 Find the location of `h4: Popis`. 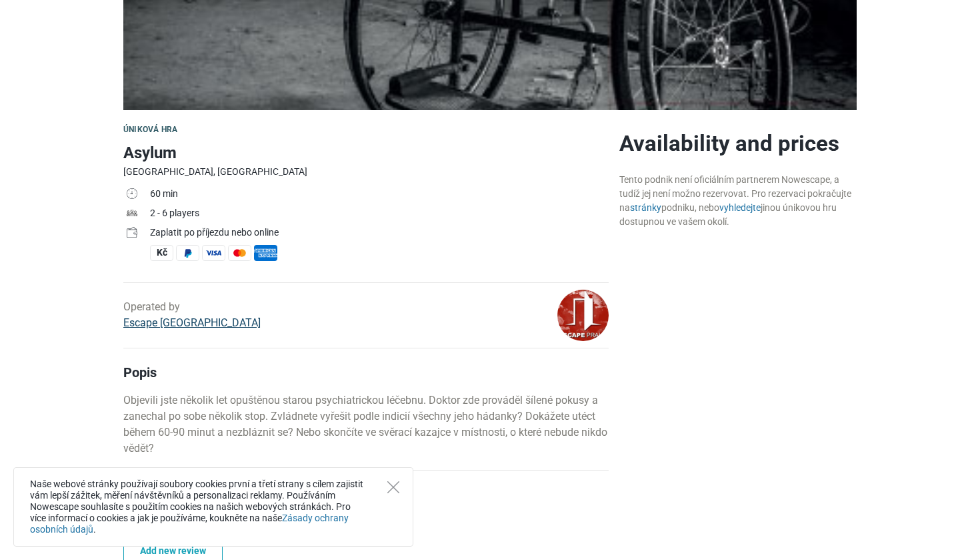

h4: Popis is located at coordinates (366, 372).